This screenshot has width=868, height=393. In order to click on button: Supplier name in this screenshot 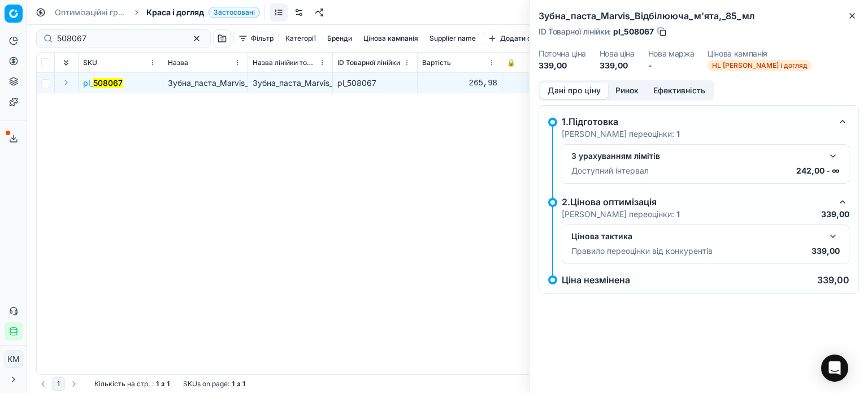, I will do `click(453, 39)`.